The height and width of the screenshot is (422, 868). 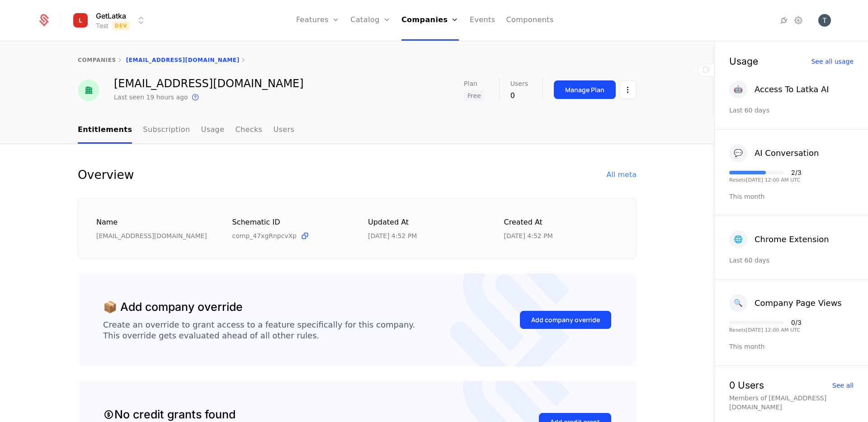 What do you see at coordinates (186, 130) in the screenshot?
I see `ul: Choose Sub Page` at bounding box center [186, 130].